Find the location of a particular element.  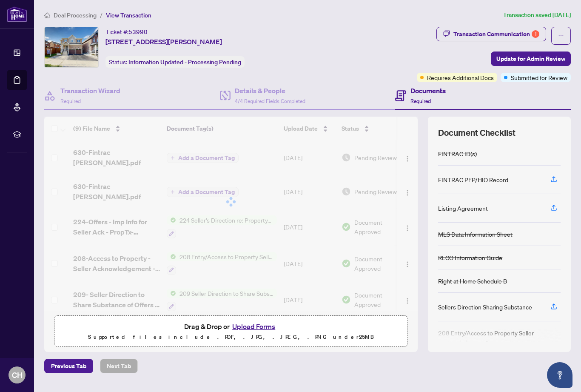

button: Previous Tab is located at coordinates (68, 366).